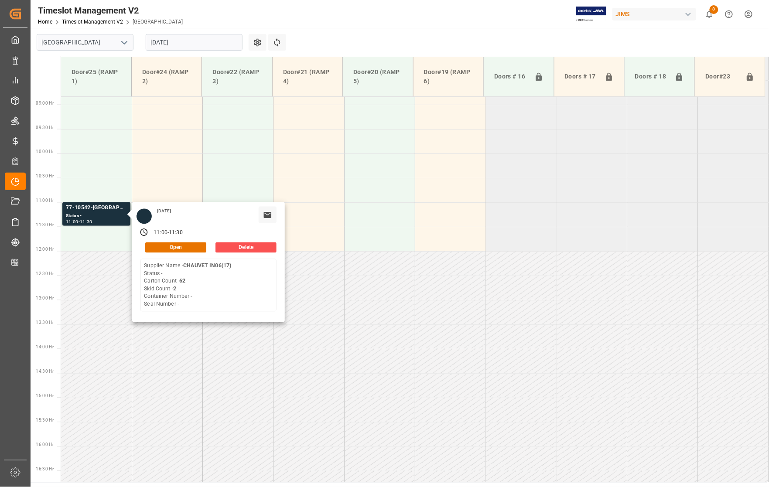 Image resolution: width=769 pixels, height=487 pixels. Describe the element at coordinates (378, 77) in the screenshot. I see `div: Door#20 (RAMP 5)` at that location.